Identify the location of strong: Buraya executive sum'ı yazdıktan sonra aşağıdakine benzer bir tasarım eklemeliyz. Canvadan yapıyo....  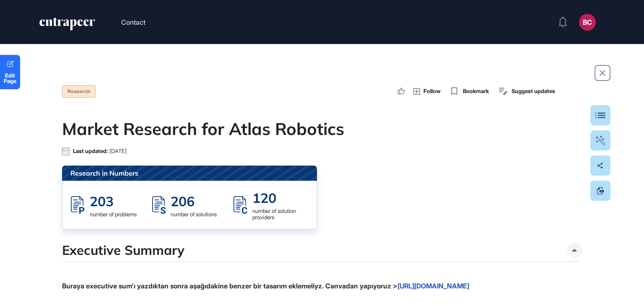
(266, 286).